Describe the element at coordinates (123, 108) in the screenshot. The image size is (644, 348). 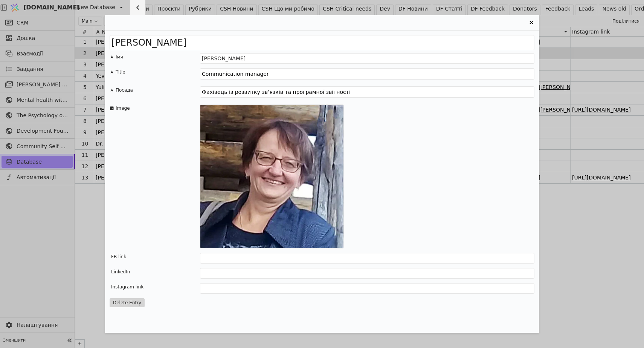
I see `div: Image` at that location.